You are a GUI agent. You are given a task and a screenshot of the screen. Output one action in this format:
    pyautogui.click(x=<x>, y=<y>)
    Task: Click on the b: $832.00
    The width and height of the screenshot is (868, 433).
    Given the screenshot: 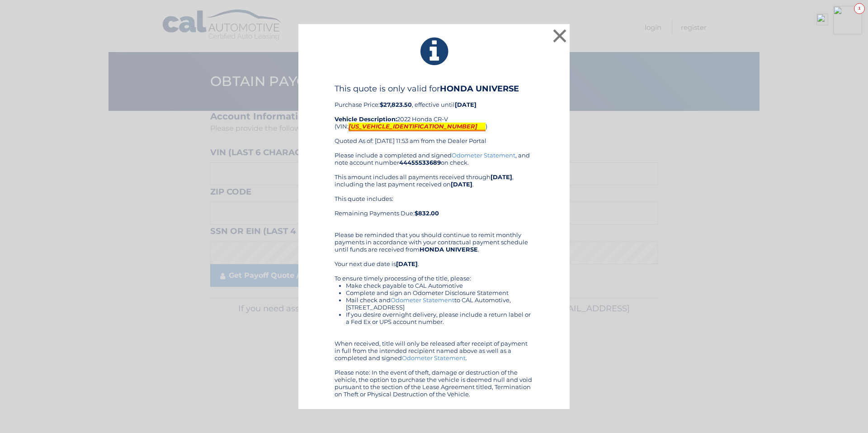 What is the action you would take?
    pyautogui.click(x=427, y=213)
    